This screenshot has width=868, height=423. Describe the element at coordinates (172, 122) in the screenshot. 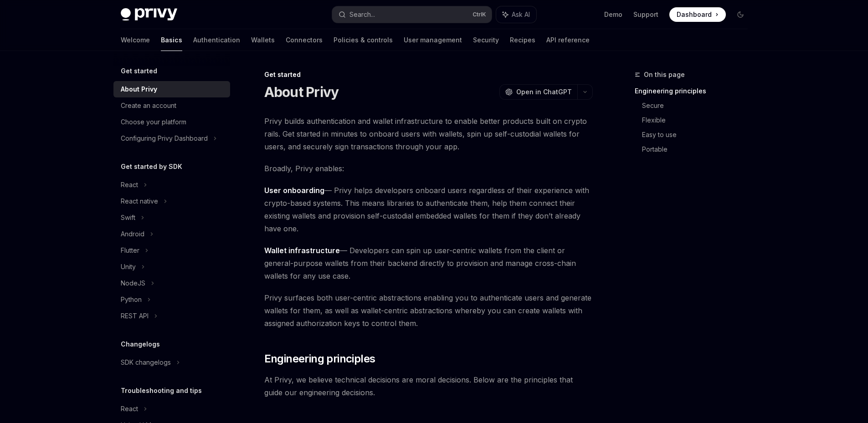

I see `a: Choose your platform` at that location.